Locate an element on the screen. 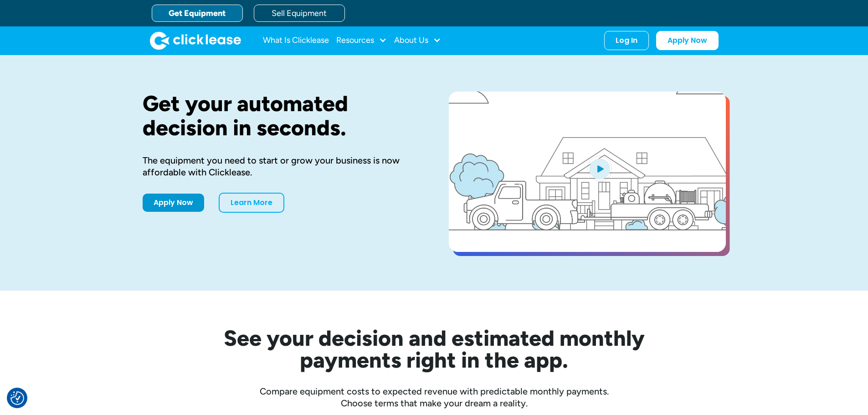 This screenshot has height=415, width=868. a: open lightbox is located at coordinates (587, 172).